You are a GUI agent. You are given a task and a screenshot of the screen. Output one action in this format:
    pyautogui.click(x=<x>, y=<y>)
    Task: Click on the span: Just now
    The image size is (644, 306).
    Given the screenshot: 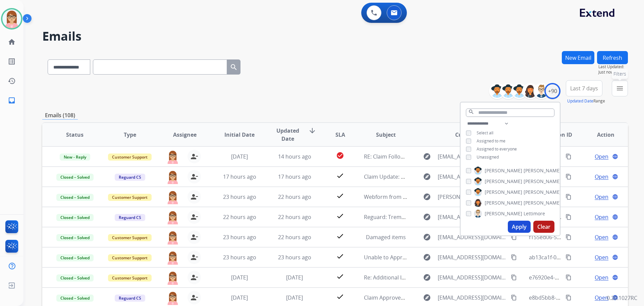 What is the action you would take?
    pyautogui.click(x=613, y=72)
    